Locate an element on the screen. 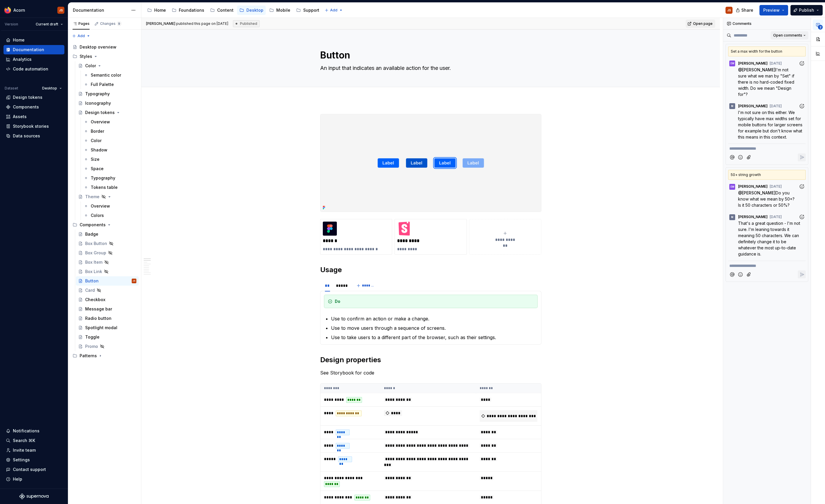 This screenshot has width=825, height=504. div: Border is located at coordinates (98, 131).